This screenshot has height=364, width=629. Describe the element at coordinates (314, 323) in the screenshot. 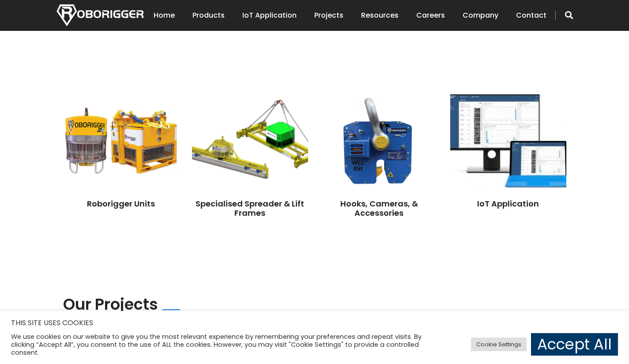

I see `h5: THIS SITE USES COOKIES` at that location.